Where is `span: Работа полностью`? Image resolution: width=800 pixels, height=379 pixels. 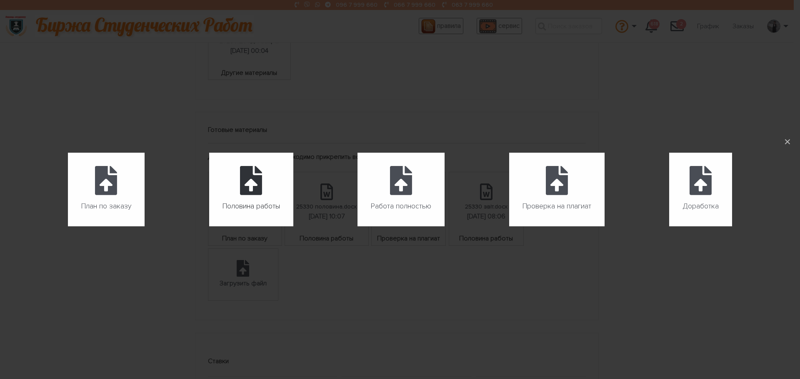 span: Работа полностью is located at coordinates (401, 207).